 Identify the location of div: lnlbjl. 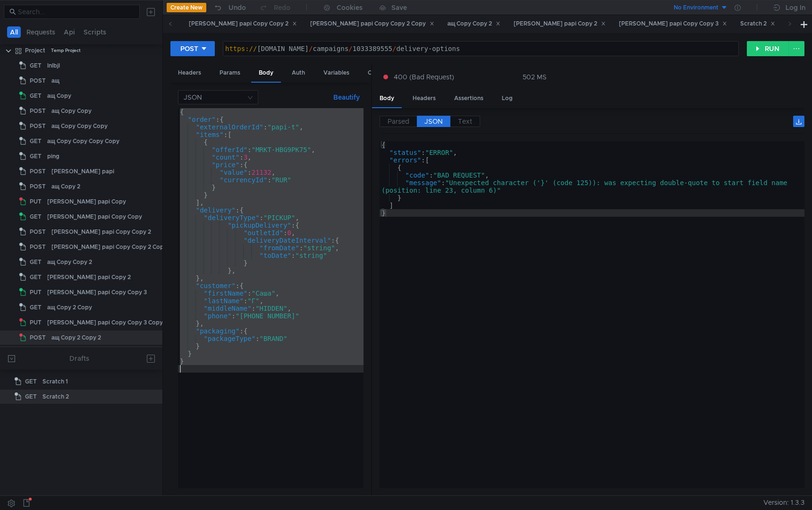
(53, 66).